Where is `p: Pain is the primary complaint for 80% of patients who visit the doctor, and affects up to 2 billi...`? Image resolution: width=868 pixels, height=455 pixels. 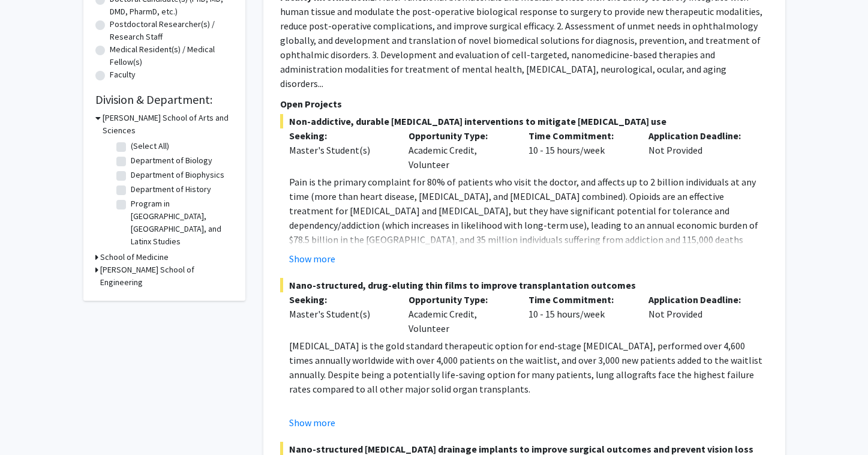
p: Pain is the primary complaint for 80% of patients who visit the doctor, and affects up to 2 billi... is located at coordinates (528, 225).